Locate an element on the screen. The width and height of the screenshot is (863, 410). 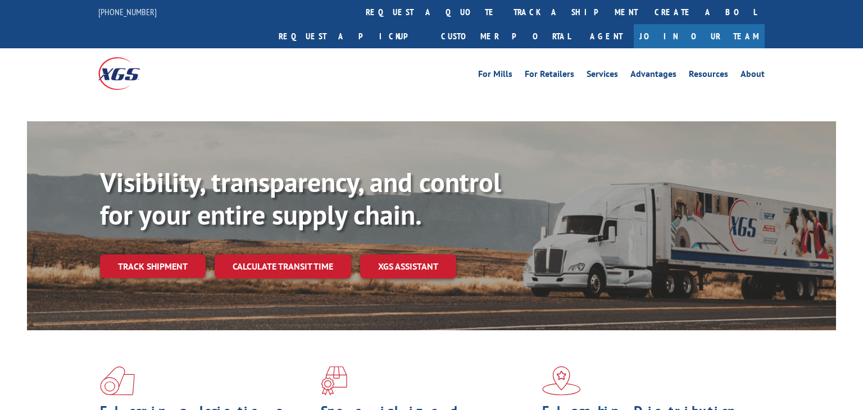
a: Request a pickup is located at coordinates (351, 36).